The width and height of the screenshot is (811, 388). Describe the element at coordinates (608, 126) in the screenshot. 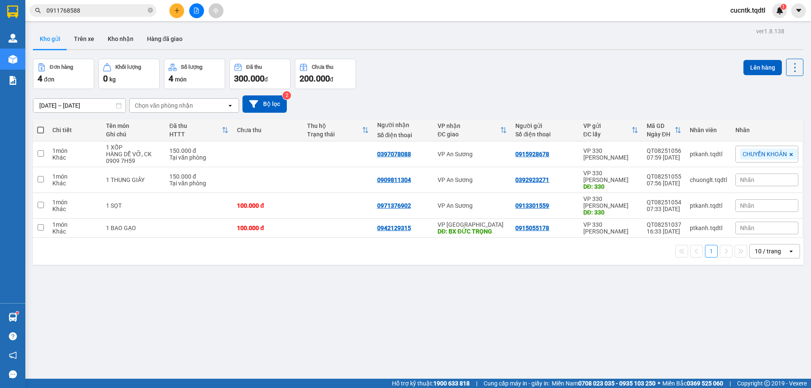

I see `div: VP gửi` at that location.